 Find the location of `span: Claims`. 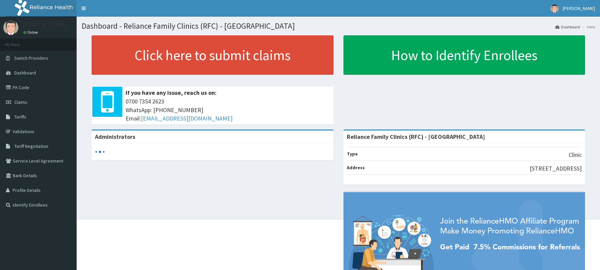

span: Claims is located at coordinates (21, 102).